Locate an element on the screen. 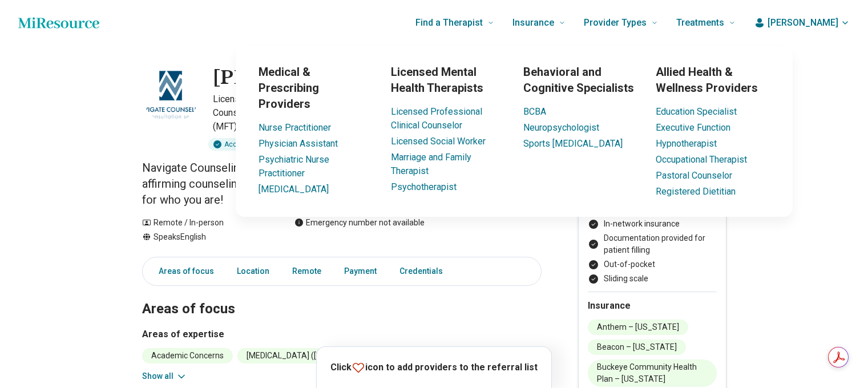  h3: Licensed Mental Health Therapists is located at coordinates (448, 80).